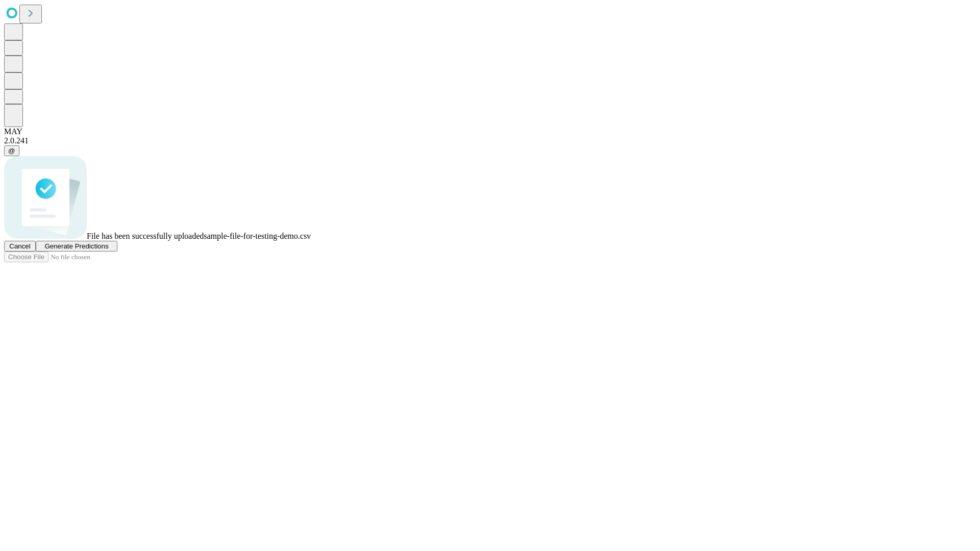  I want to click on span: File has been successfully uploaded, so click(145, 235).